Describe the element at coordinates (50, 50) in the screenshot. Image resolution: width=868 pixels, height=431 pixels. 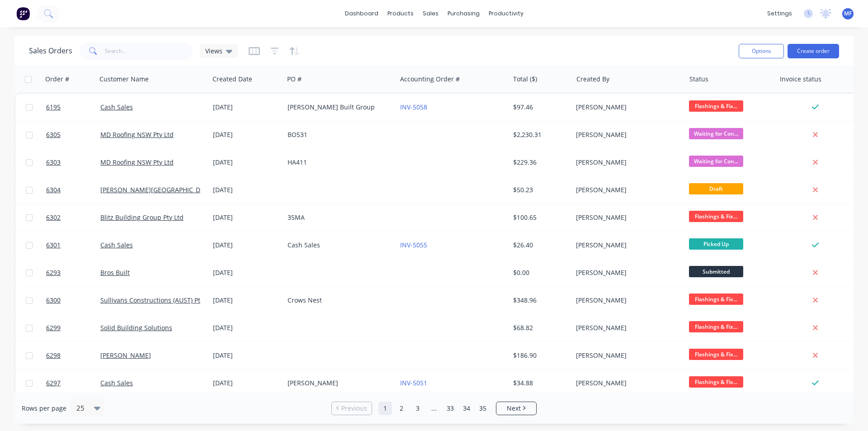
I see `h1: Sales Orders` at that location.